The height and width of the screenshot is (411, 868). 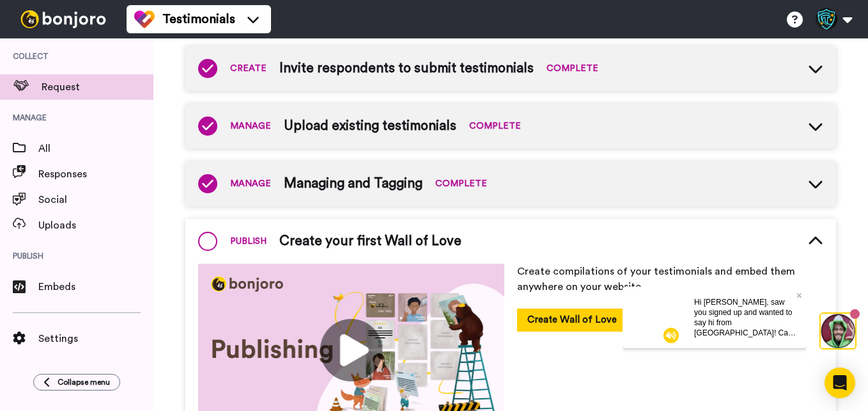 I want to click on span: Testimonials, so click(x=198, y=19).